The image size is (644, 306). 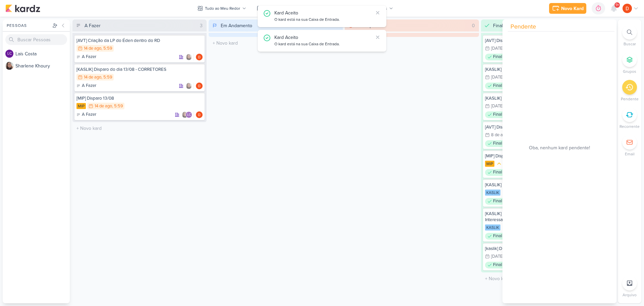 What do you see at coordinates (499, 164) in the screenshot?
I see `div: Prioridade Média` at bounding box center [499, 164].